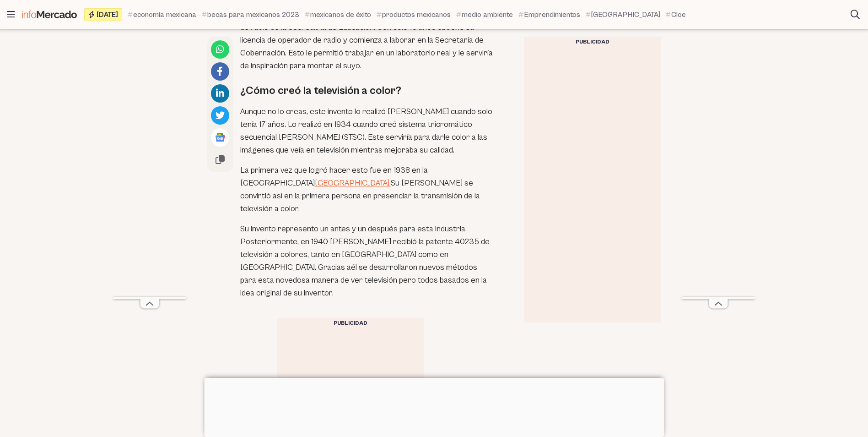 This screenshot has width=868, height=437. I want to click on span: productos mexicanos, so click(416, 15).